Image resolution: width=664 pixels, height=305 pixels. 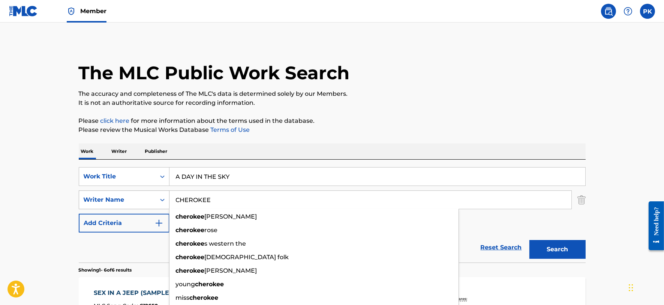 I want to click on span: miss, so click(x=183, y=297).